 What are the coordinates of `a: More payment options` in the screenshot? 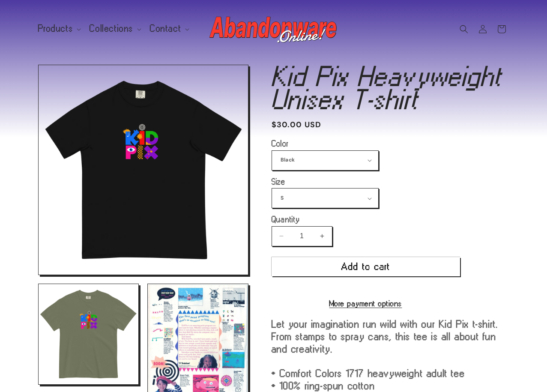 It's located at (366, 304).